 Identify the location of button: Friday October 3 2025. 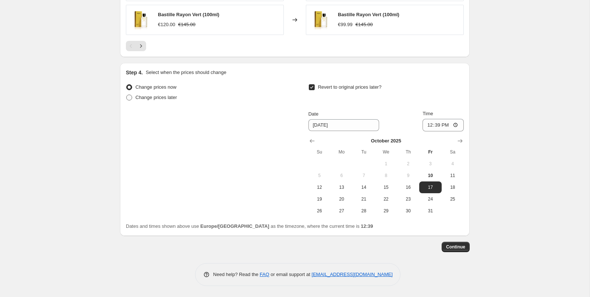
(430, 164).